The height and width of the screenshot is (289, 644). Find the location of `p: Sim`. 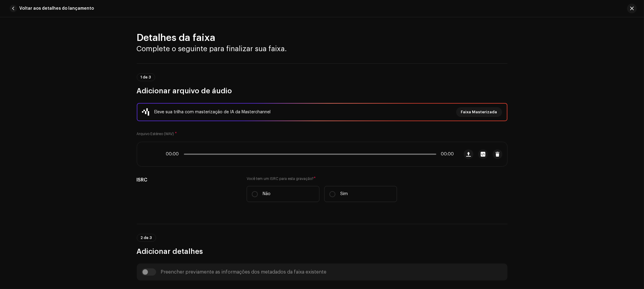

p: Sim is located at coordinates (344, 193).